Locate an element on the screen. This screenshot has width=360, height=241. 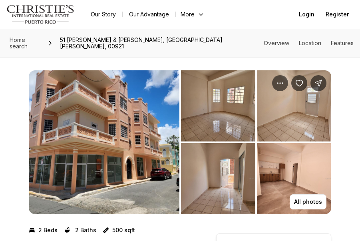
button: Login is located at coordinates (306, 14).